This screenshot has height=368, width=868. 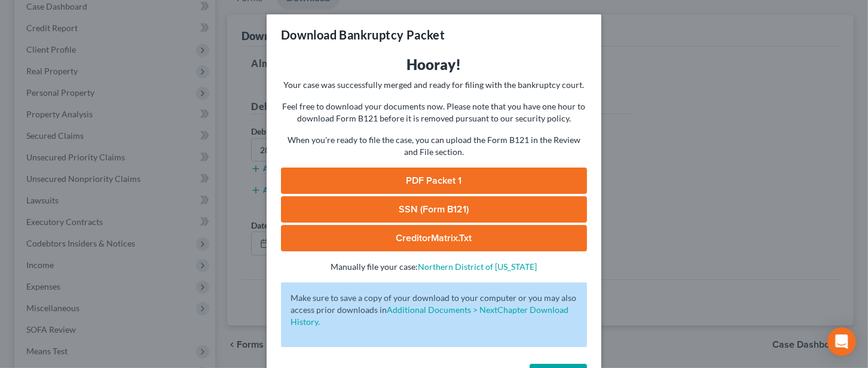 What do you see at coordinates (434, 238) in the screenshot?
I see `a: CreditorMatrix.txt` at bounding box center [434, 238].